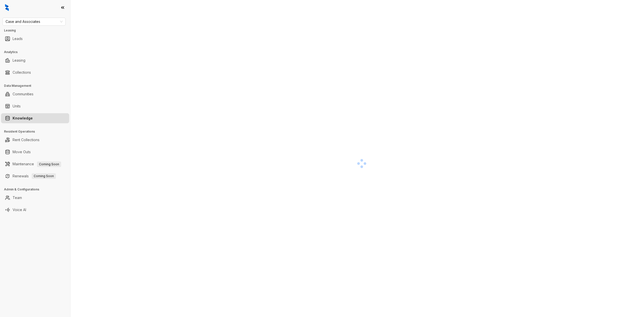 The width and height of the screenshot is (644, 317). What do you see at coordinates (37, 31) in the screenshot?
I see `h3: Leasing` at bounding box center [37, 31].